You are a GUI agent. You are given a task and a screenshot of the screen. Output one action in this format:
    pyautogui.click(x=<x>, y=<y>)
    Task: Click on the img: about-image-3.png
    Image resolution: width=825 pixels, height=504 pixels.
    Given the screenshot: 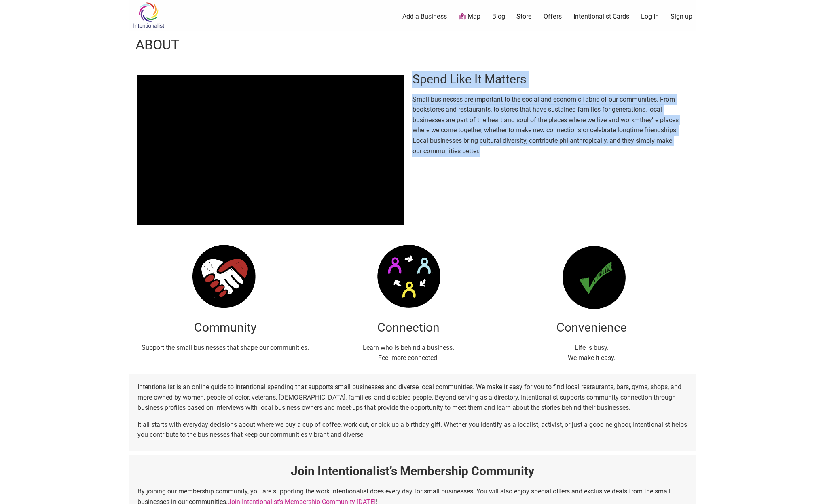 What is the action you would take?
    pyautogui.click(x=225, y=276)
    